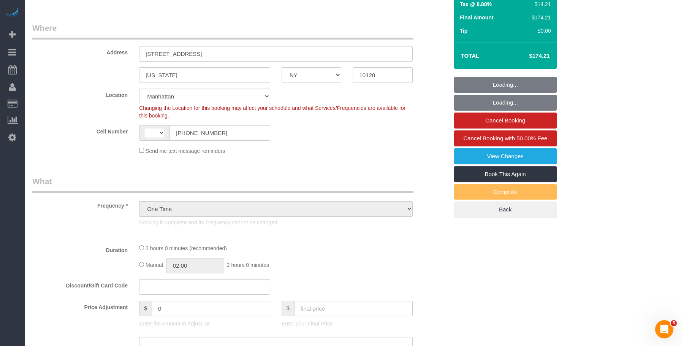 The width and height of the screenshot is (681, 346). I want to click on div: $14.21, so click(540, 4).